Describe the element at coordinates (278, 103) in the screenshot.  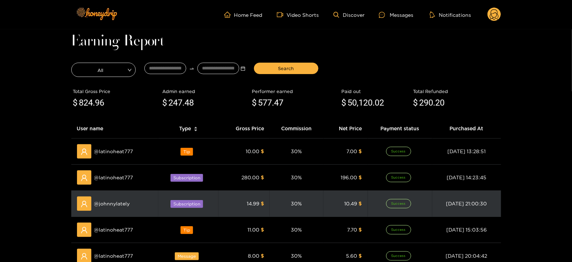
I see `span: .47` at that location.